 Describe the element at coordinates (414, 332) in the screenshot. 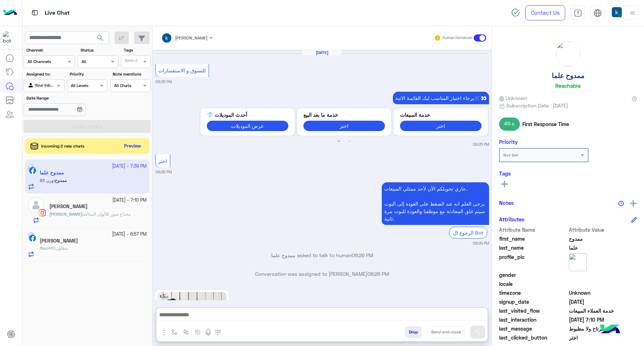

I see `button: Drop` at that location.